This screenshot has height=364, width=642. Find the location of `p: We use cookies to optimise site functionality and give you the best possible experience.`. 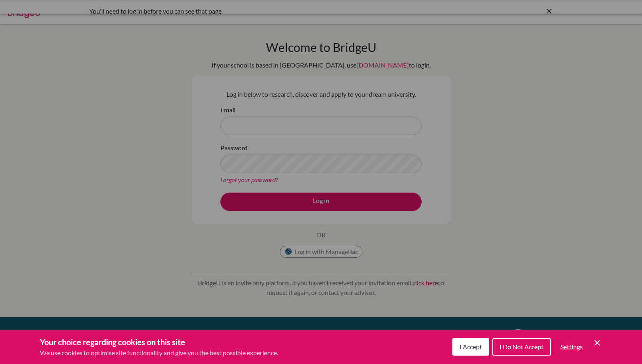

p: We use cookies to optimise site functionality and give you the best possible experience. is located at coordinates (159, 353).